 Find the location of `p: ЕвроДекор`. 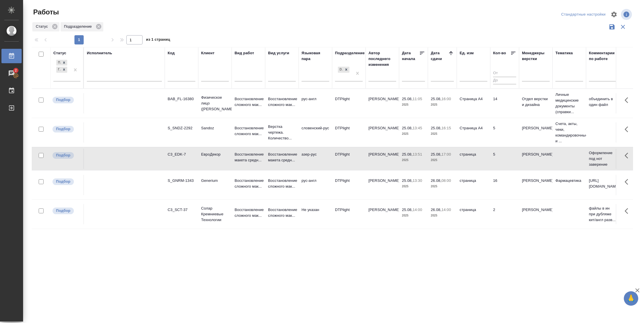

p: ЕвроДекор is located at coordinates (215, 154).